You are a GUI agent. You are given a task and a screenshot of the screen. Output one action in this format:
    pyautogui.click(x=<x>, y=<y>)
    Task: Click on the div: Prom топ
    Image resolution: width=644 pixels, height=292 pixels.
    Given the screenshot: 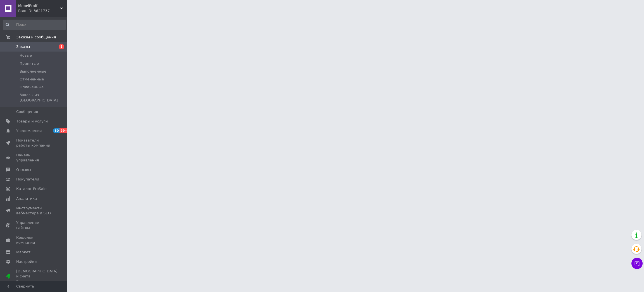 What is the action you would take?
    pyautogui.click(x=37, y=281)
    